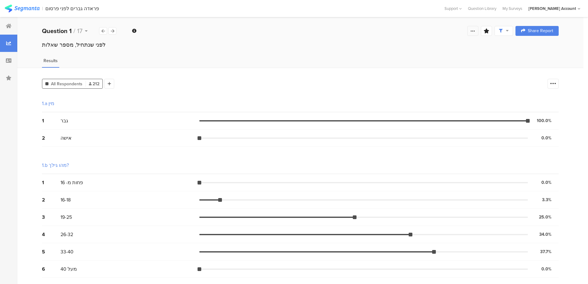  What do you see at coordinates (51, 217) in the screenshot?
I see `div: 3` at bounding box center [51, 217].